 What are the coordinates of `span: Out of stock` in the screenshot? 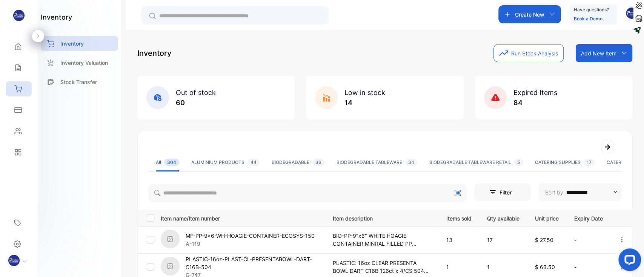 It's located at (196, 92).